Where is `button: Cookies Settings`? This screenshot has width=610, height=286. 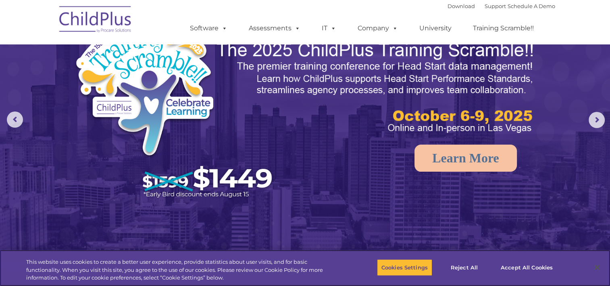
button: Cookies Settings is located at coordinates (405, 267).